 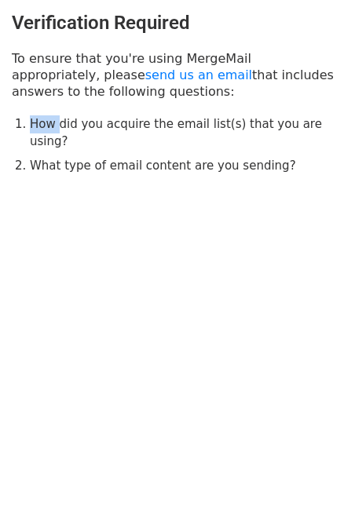 What do you see at coordinates (177, 23) in the screenshot?
I see `h3: Verification Required` at bounding box center [177, 23].